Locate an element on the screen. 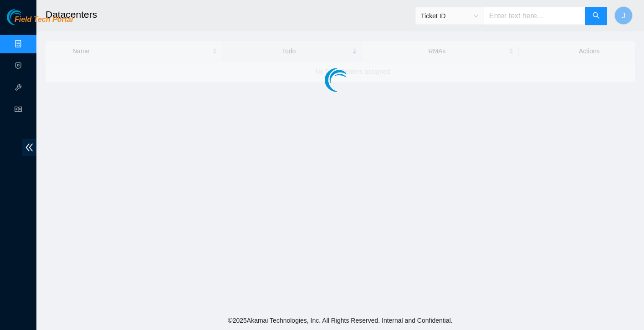  img: Akamai Technologies is located at coordinates (26, 17).